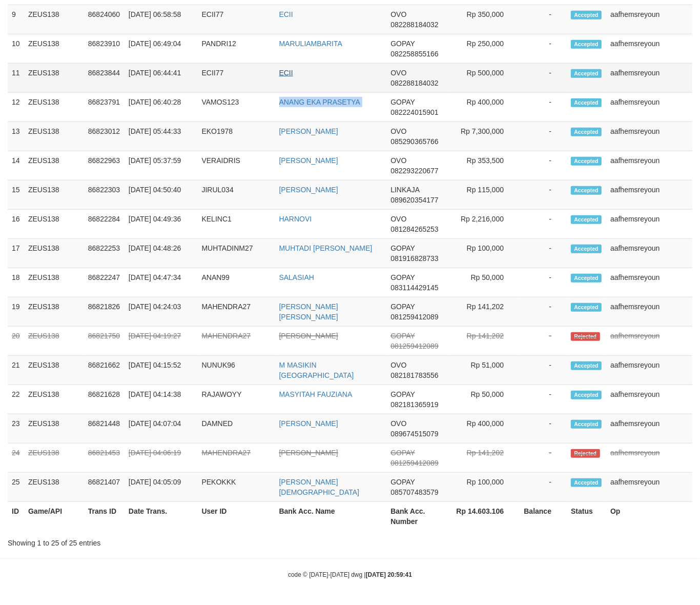 The image size is (700, 605). What do you see at coordinates (414, 142) in the screenshot?
I see `span: Copy 085290365766 to clipboard` at bounding box center [414, 142].